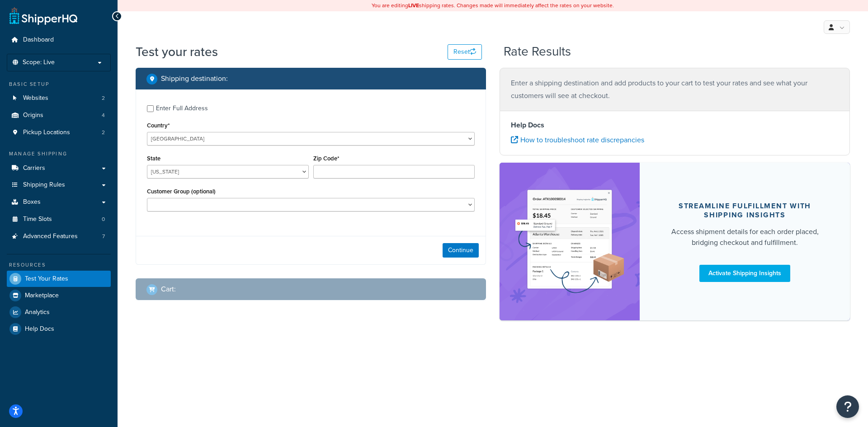 Image resolution: width=868 pixels, height=427 pixels. What do you see at coordinates (59, 132) in the screenshot?
I see `a: Pickup Locations2` at bounding box center [59, 132].